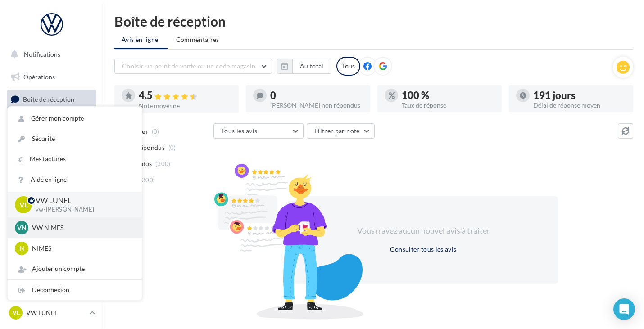 This screenshot has width=644, height=329. Describe the element at coordinates (317, 96) in the screenshot. I see `div: 0` at that location.